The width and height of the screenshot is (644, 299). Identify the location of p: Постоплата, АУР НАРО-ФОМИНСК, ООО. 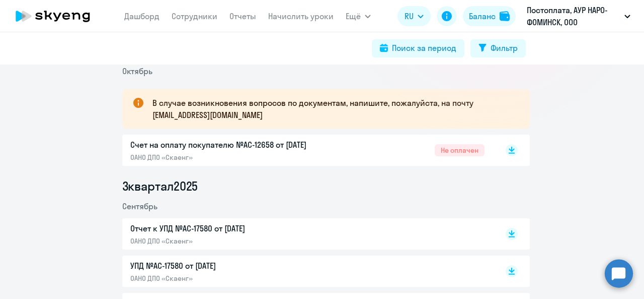
(574, 16).